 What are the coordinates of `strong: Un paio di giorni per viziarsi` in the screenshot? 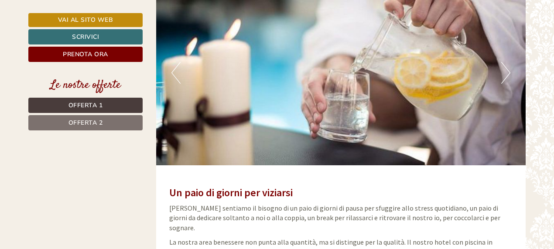 It's located at (231, 192).